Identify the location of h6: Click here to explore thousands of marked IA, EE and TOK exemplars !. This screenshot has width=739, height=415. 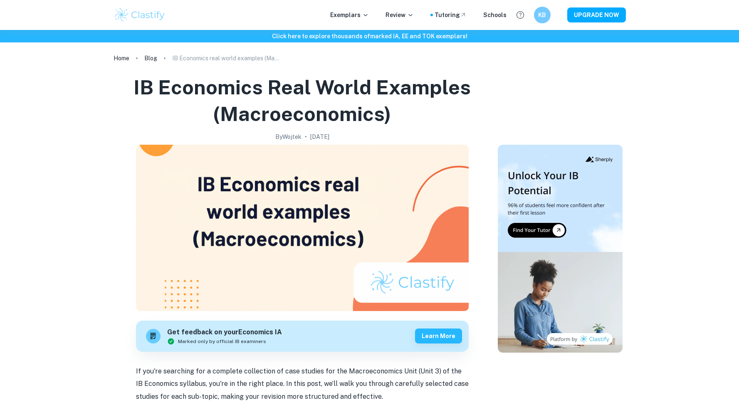
(369, 36).